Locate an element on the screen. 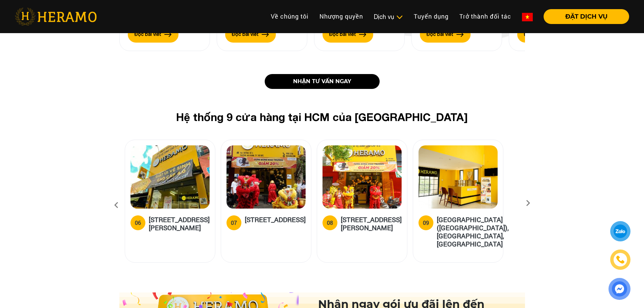  button: ĐẶT DỊCH VỤ is located at coordinates (586, 17).